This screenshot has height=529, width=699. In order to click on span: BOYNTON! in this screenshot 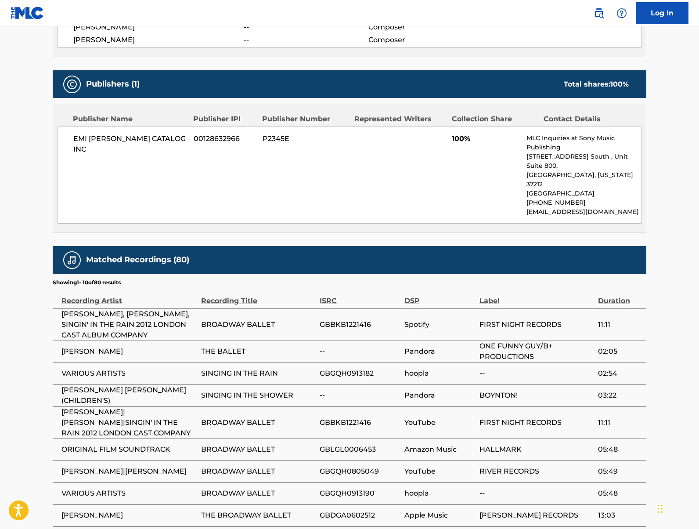, I will do `click(537, 395)`.